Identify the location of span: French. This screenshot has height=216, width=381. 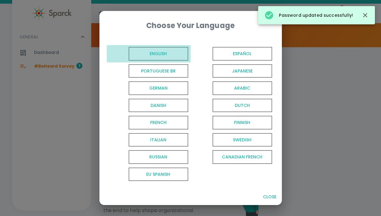
(159, 122).